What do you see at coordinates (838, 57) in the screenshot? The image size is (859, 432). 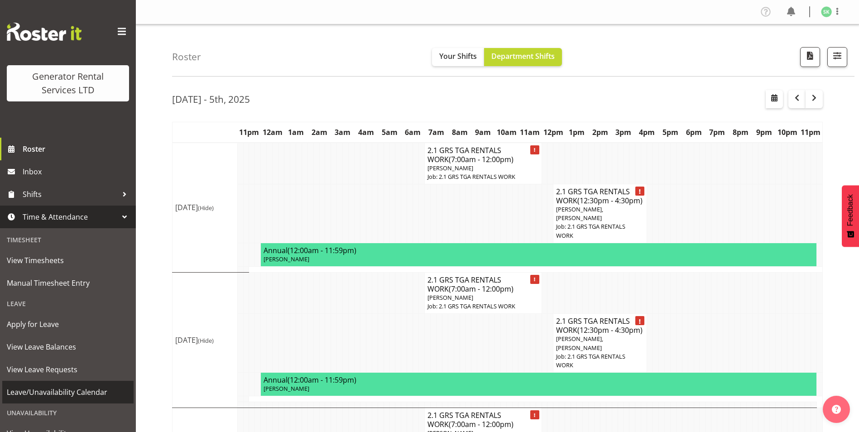 I see `button: Filter Shifts` at bounding box center [838, 57].